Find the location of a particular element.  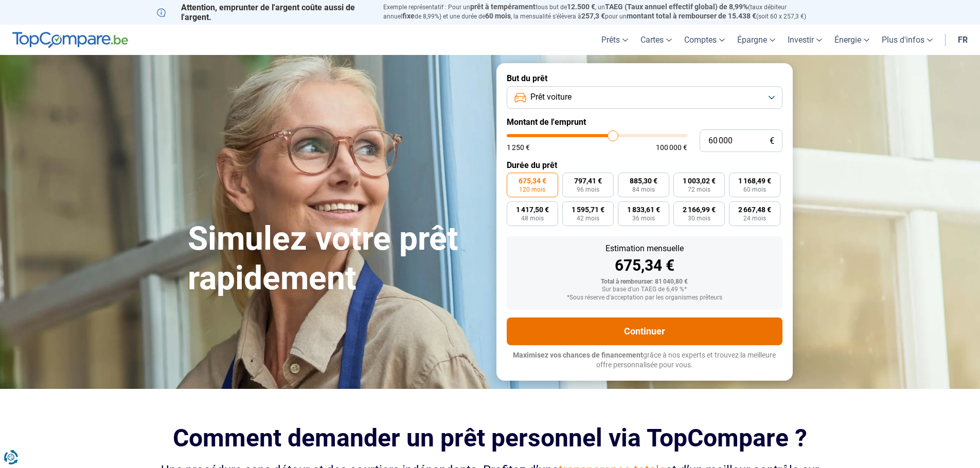

span: 120 mois is located at coordinates (532, 190).